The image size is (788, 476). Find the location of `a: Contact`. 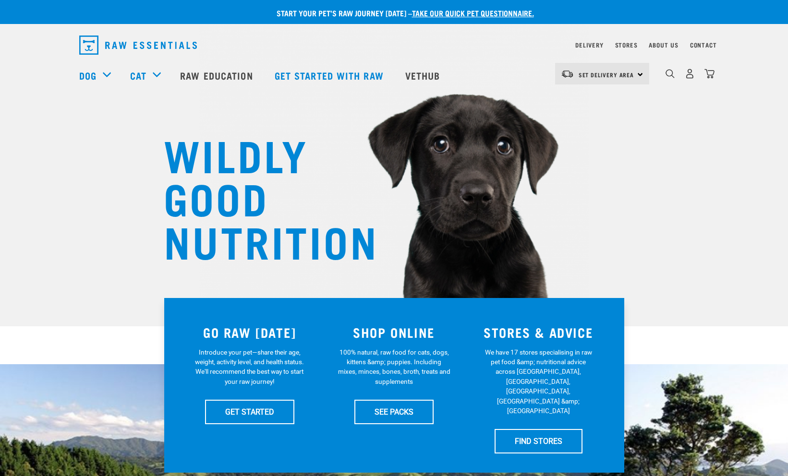

a: Contact is located at coordinates (704, 45).